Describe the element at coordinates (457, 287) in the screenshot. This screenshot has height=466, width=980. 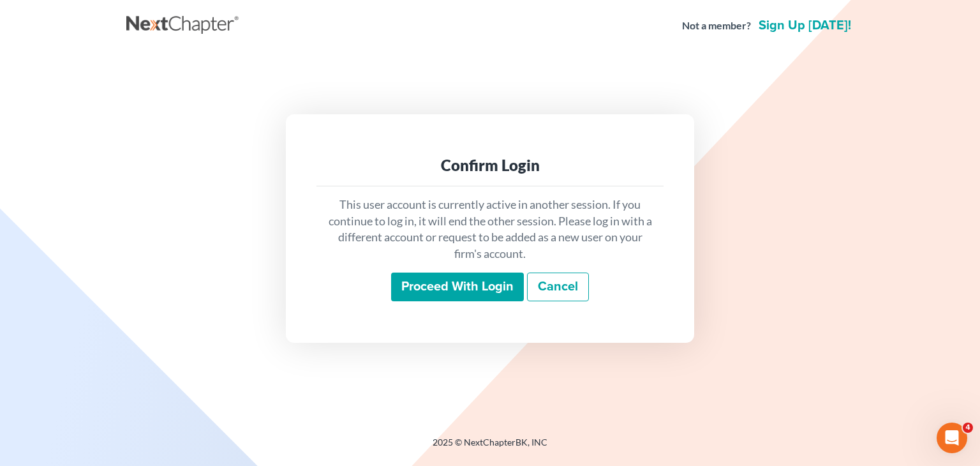
I see `input: Proceed with login` at that location.